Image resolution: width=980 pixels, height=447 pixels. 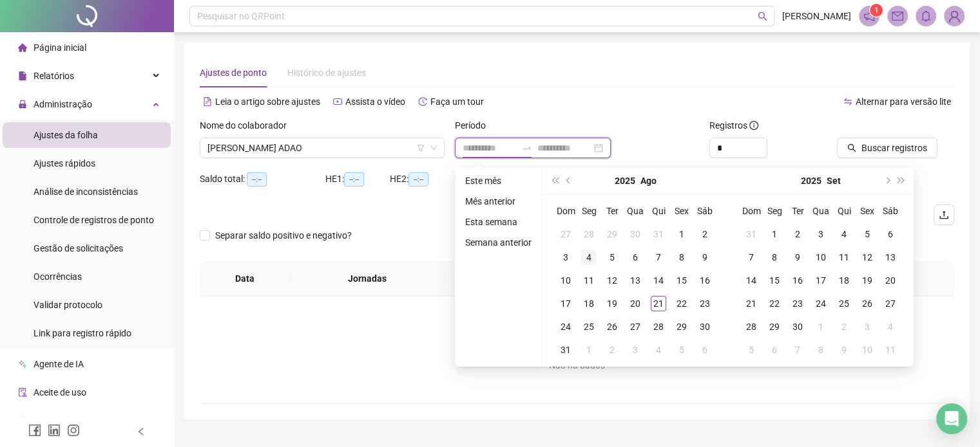 What do you see at coordinates (751, 327) in the screenshot?
I see `td: 2025-09-28` at bounding box center [751, 327].